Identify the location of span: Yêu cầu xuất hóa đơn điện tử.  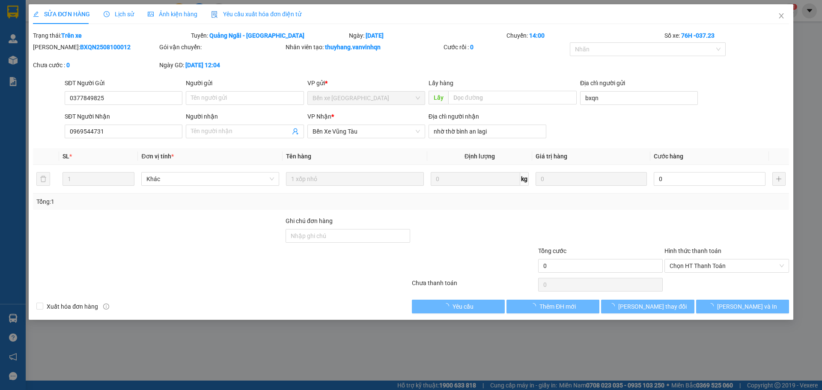
(256, 14).